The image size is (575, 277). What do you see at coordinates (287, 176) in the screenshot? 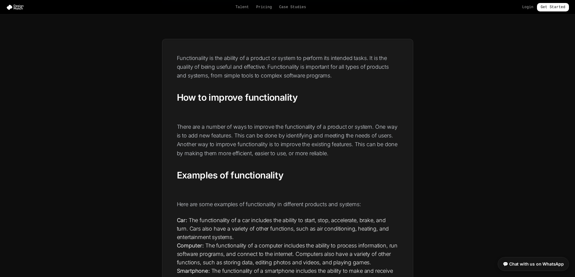
I see `h2: Examples of functionality` at bounding box center [287, 176].